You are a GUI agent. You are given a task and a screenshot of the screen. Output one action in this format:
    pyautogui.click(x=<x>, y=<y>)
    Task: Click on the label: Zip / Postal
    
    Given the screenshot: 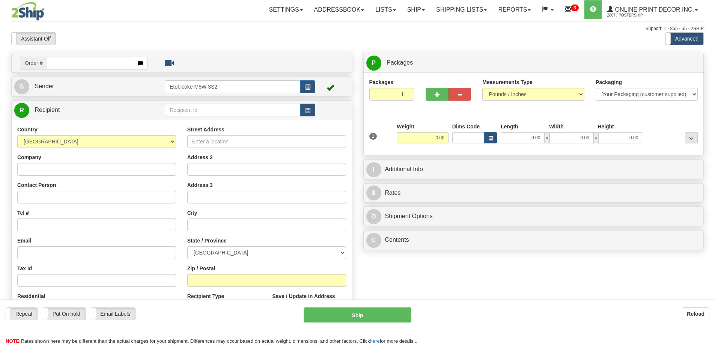 What is the action you would take?
    pyautogui.click(x=201, y=268)
    